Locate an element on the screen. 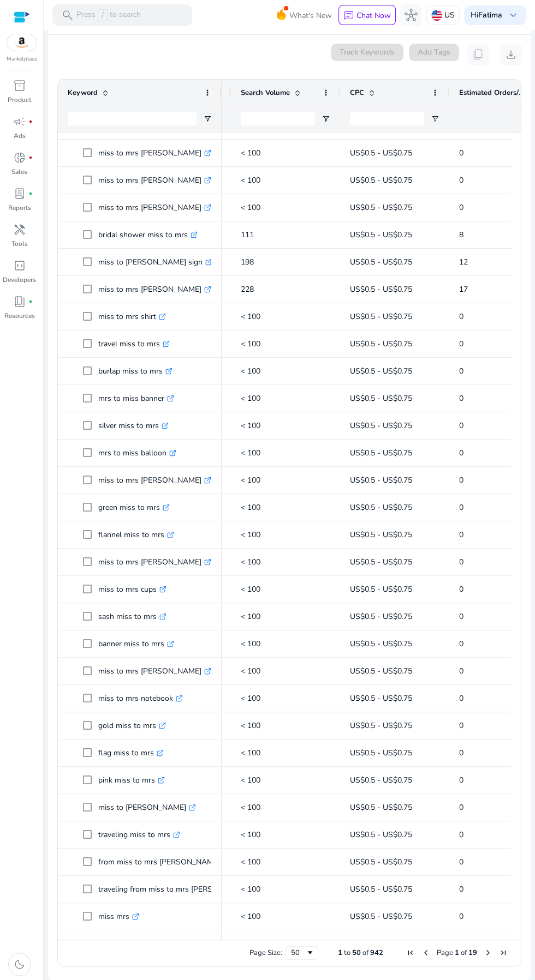 The width and height of the screenshot is (535, 980). span: 1 is located at coordinates (457, 953).